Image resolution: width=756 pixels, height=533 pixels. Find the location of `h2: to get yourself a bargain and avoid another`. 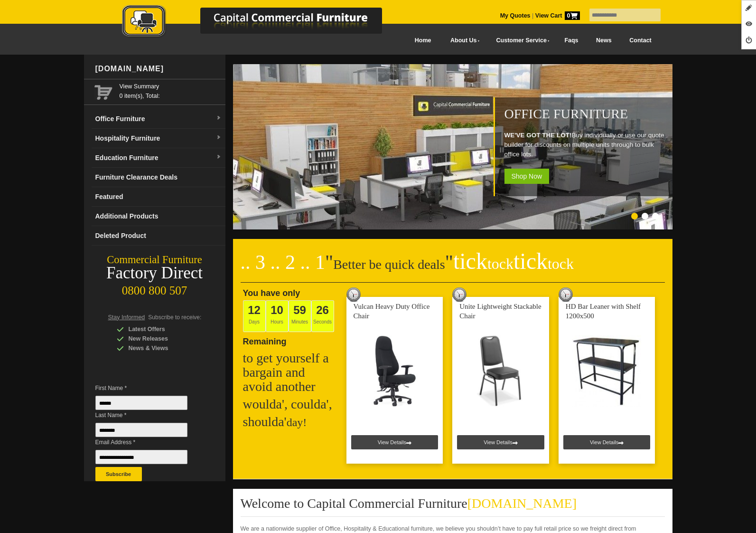

h2: to get yourself a bargain and avoid another is located at coordinates (290, 373).